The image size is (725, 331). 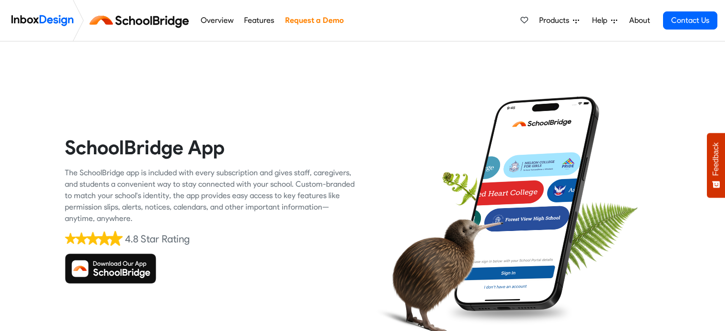 I want to click on a: Features, so click(x=259, y=20).